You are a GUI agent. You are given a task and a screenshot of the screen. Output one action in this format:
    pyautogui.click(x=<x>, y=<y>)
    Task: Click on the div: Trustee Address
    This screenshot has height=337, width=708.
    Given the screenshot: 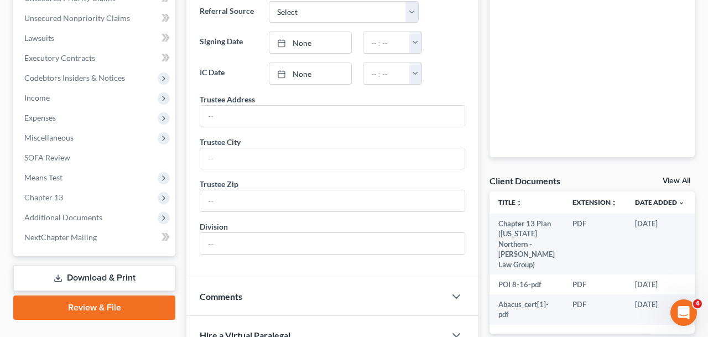 What is the action you would take?
    pyautogui.click(x=227, y=99)
    